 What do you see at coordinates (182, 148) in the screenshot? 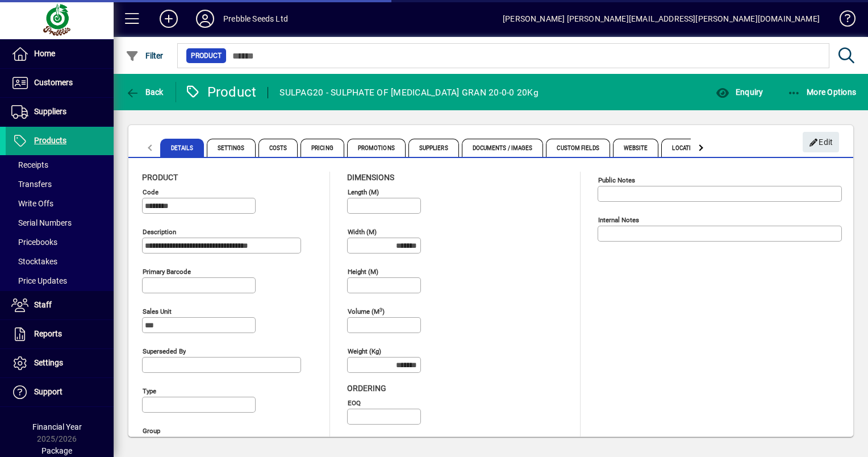
I see `span: Details` at bounding box center [182, 148].